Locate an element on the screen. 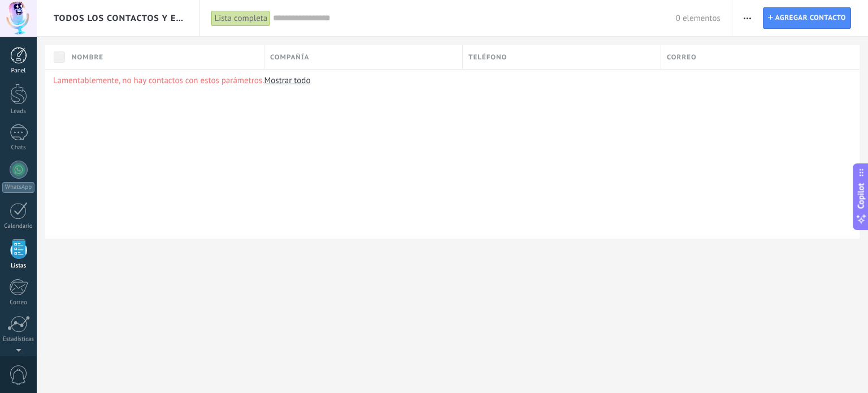  div: Leads is located at coordinates (18, 111).